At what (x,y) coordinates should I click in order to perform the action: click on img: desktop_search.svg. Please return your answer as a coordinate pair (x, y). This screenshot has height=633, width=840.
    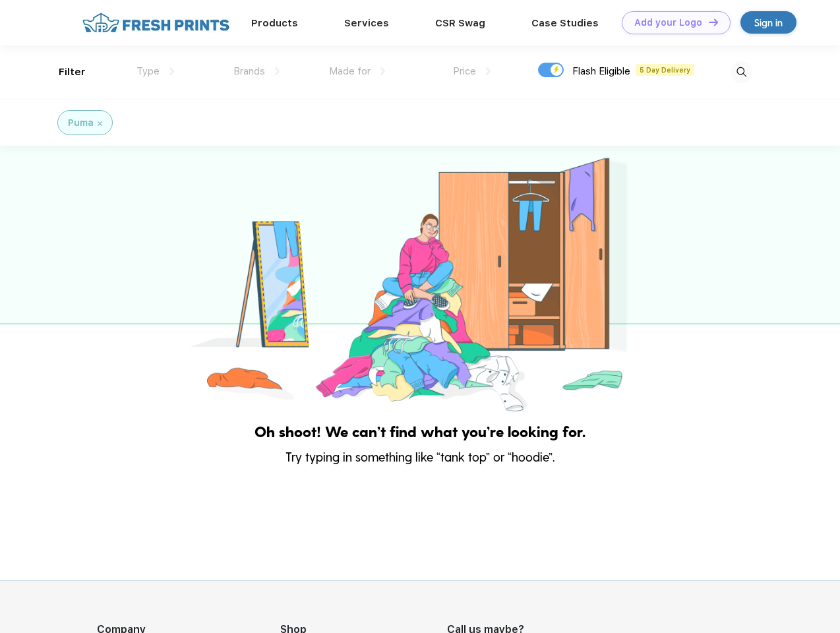
    Looking at the image, I should click on (741, 72).